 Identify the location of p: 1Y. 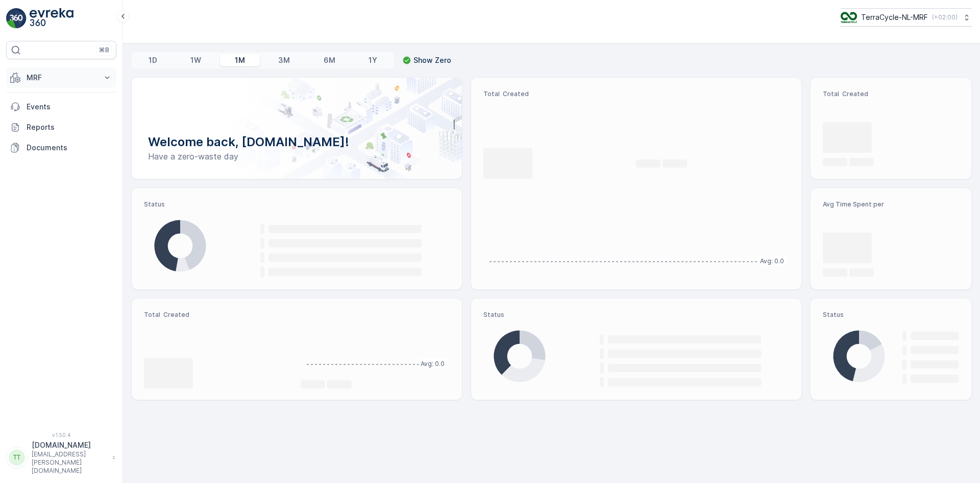
(373, 61).